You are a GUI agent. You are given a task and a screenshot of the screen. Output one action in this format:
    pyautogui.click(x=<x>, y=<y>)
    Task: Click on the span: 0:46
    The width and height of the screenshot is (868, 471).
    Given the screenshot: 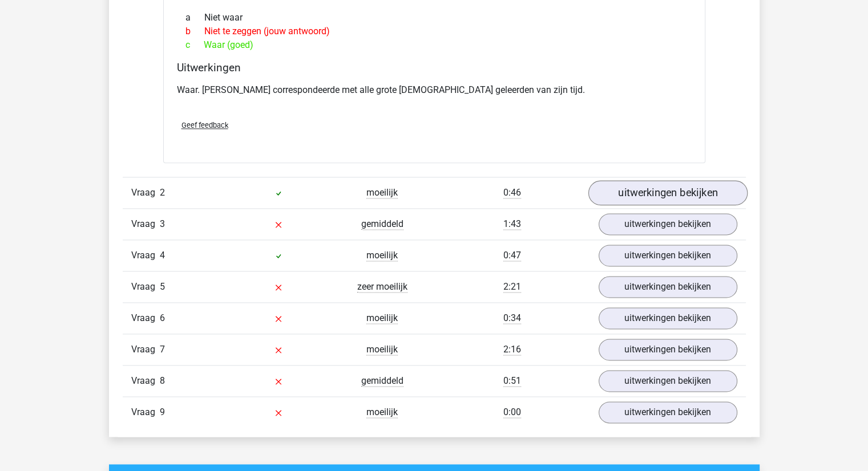 What is the action you would take?
    pyautogui.click(x=512, y=193)
    